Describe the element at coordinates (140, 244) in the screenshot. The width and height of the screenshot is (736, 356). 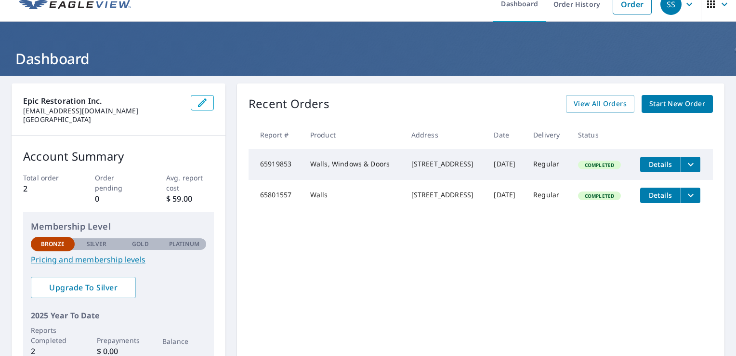
I see `p: Gold` at that location.